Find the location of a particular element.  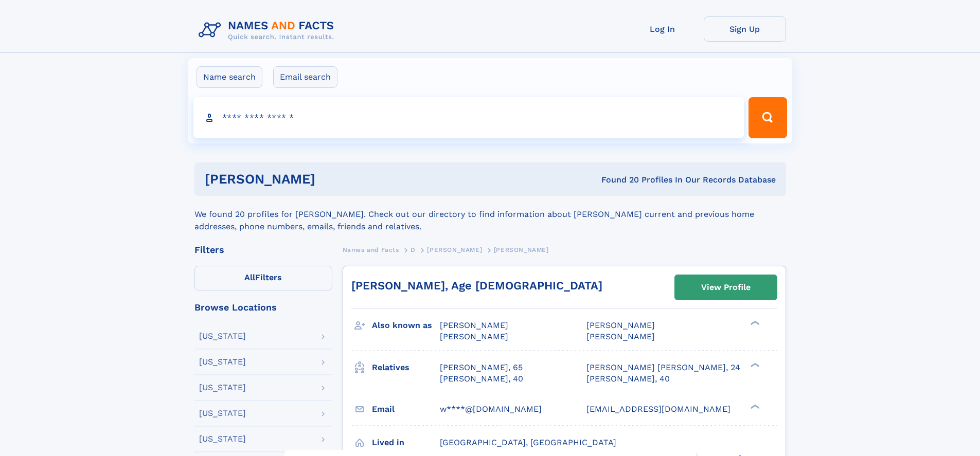

h3: Lived in is located at coordinates (406, 443).